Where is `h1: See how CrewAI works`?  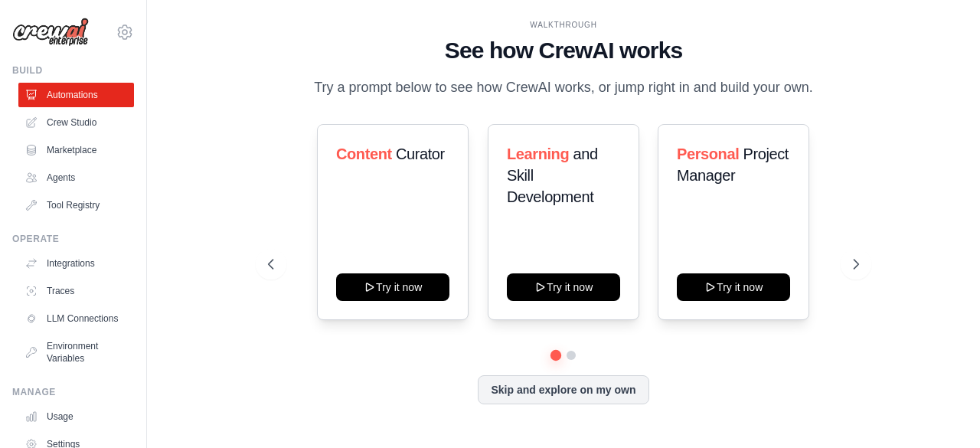
h1: See how CrewAI works is located at coordinates (563, 50).